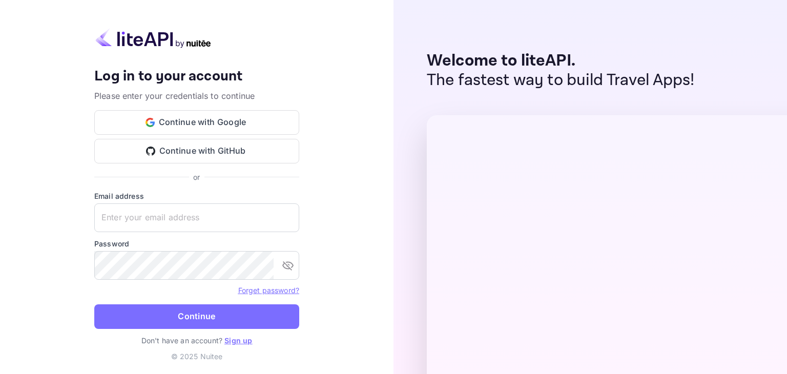 The width and height of the screenshot is (787, 374). What do you see at coordinates (197, 76) in the screenshot?
I see `h4: Log in to your account` at bounding box center [197, 76].